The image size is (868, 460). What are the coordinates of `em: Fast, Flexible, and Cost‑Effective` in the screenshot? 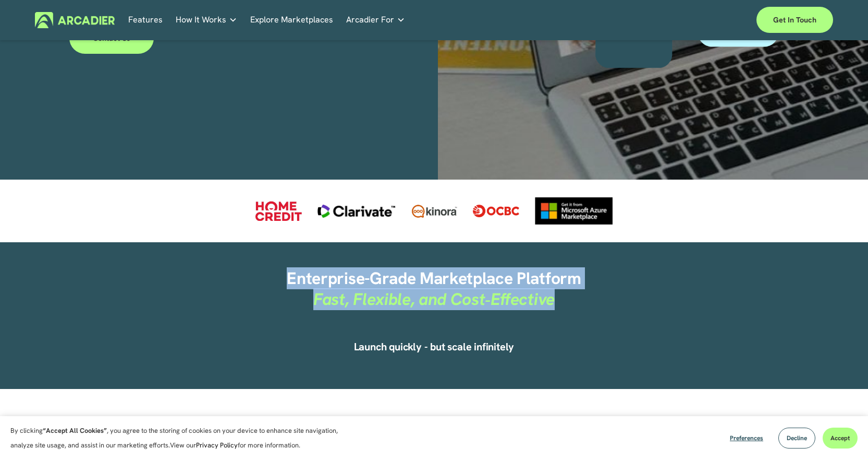 It's located at (434, 299).